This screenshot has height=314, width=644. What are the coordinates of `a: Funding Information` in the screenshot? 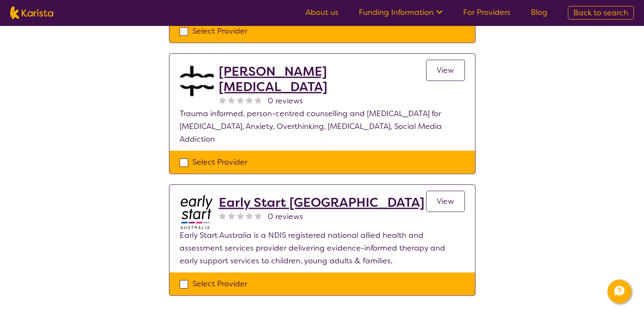 It's located at (401, 12).